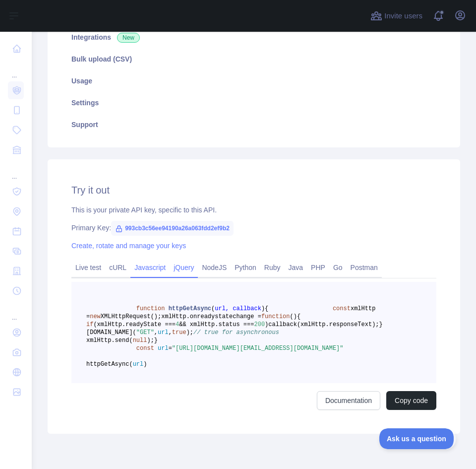  What do you see at coordinates (254, 190) in the screenshot?
I see `h2: Try it out` at bounding box center [254, 190].